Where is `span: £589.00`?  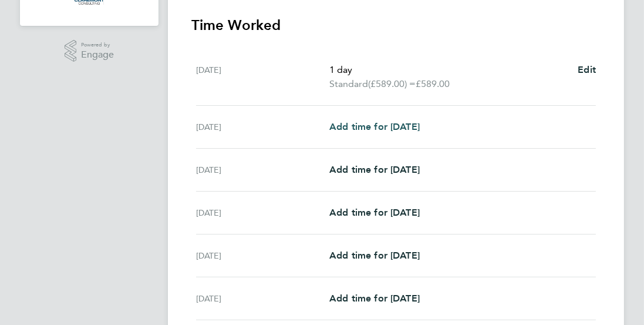 span: £589.00 is located at coordinates (433, 83).